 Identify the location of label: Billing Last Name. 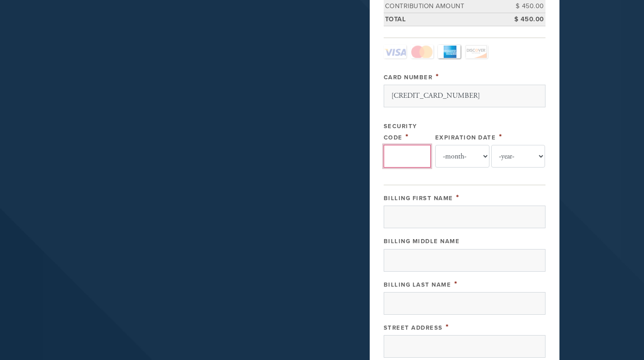
(418, 285).